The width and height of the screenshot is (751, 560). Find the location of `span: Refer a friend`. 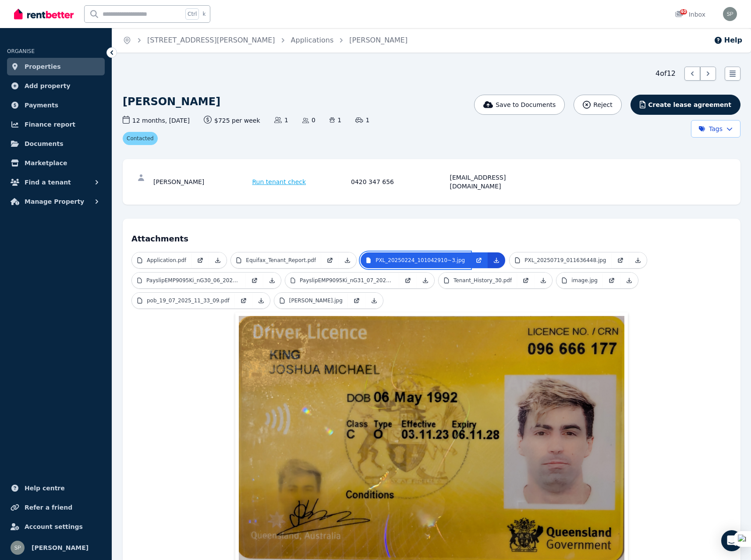

span: Refer a friend is located at coordinates (48, 507).